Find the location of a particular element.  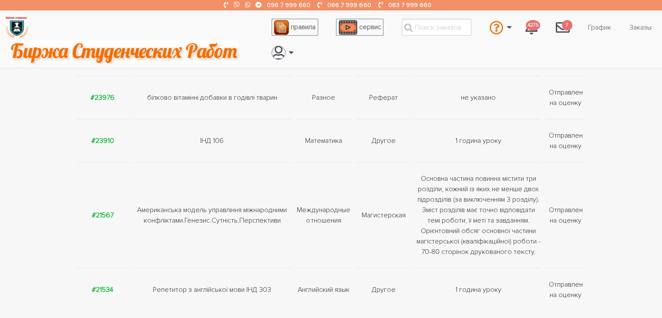

a: График is located at coordinates (599, 27).